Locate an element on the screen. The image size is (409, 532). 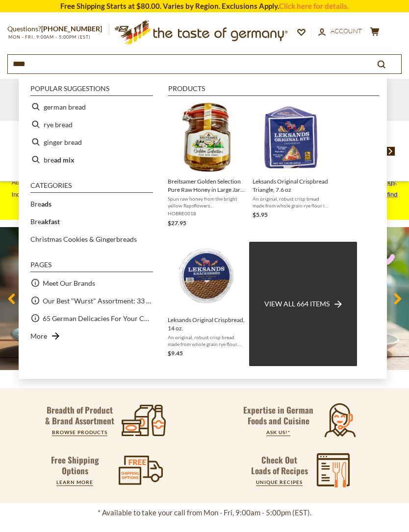
span: August, the golden crown of summer! Enjoy your ice cream on a sun-drenched afternoon with unique ... is located at coordinates (204, 194).